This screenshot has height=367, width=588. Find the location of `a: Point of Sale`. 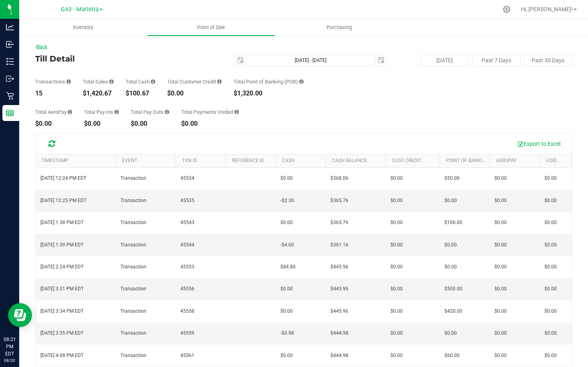

a: Point of Sale is located at coordinates (211, 28).